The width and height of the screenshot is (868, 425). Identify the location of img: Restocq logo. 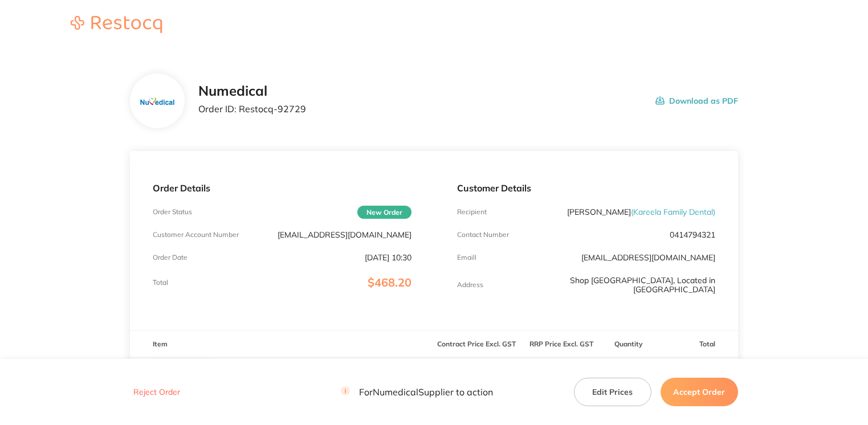
(116, 24).